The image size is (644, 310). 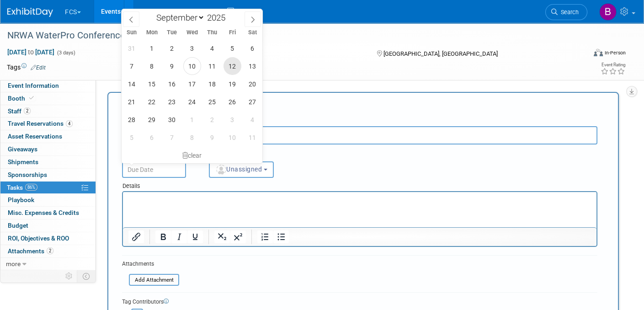 What do you see at coordinates (360, 107) in the screenshot?
I see `div: New Task` at bounding box center [360, 107].